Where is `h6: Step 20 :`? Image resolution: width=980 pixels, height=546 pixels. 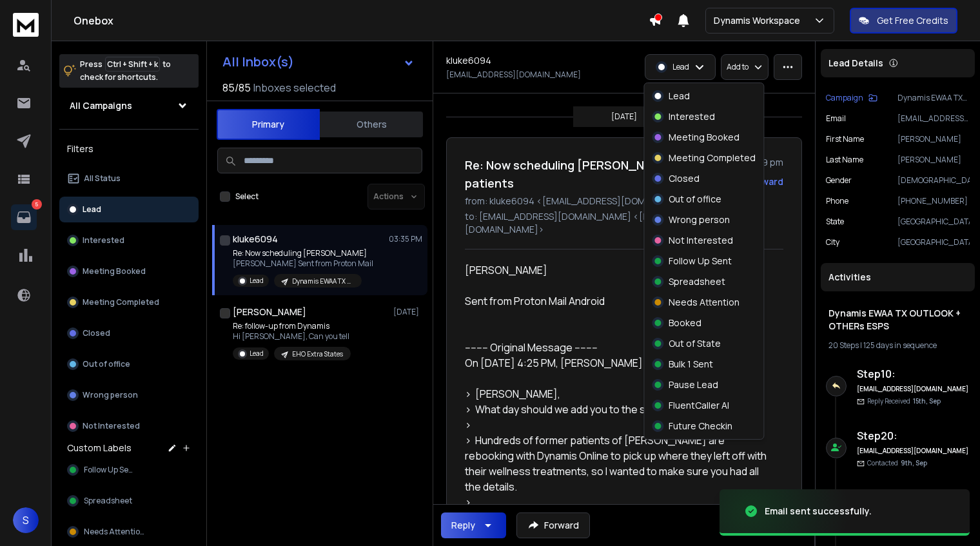
h6: Step 20 : is located at coordinates (914, 436).